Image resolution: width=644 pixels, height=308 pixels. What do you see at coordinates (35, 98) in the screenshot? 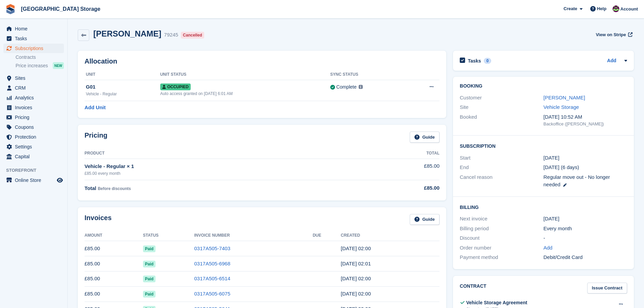
I see `span: Analytics` at bounding box center [35, 98].